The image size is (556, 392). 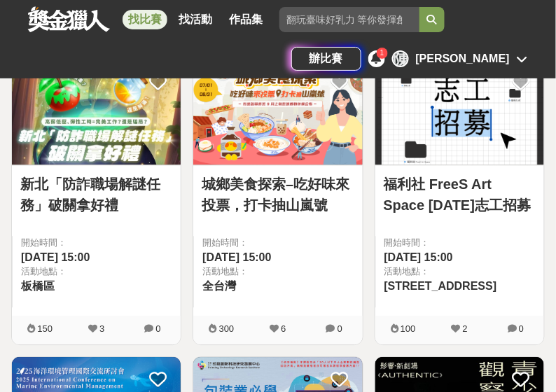 What do you see at coordinates (409, 329) in the screenshot?
I see `span: 100` at bounding box center [409, 329].